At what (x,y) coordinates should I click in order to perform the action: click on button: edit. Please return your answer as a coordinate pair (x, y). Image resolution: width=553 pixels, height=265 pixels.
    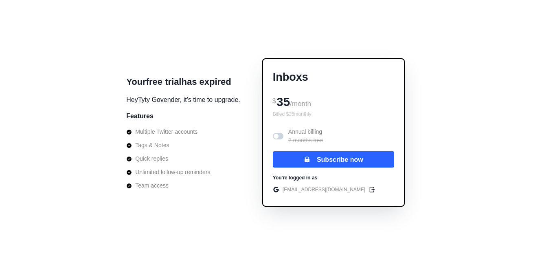
    Looking at the image, I should click on (372, 189).